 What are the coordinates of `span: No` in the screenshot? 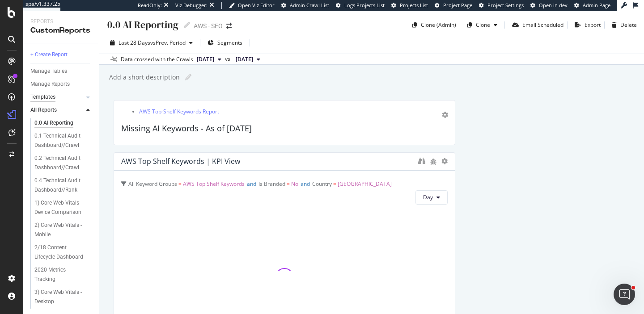 It's located at (295, 184).